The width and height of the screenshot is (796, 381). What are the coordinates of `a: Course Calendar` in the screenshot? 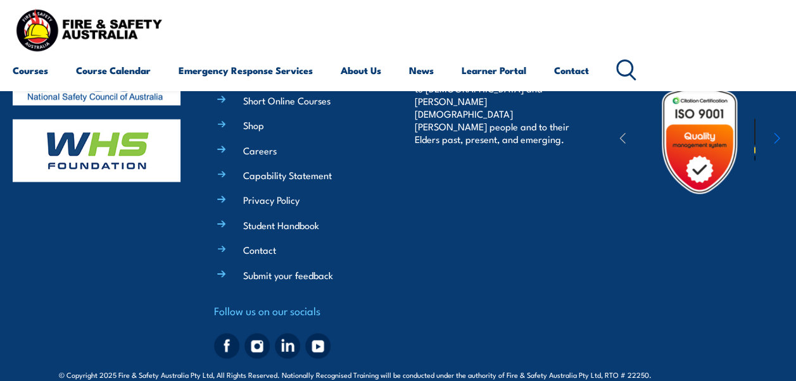 It's located at (113, 70).